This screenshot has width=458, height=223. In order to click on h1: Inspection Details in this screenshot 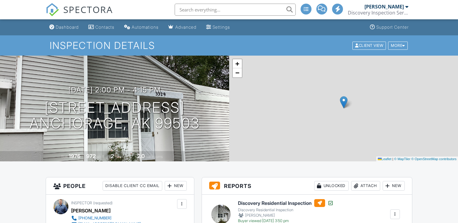, I will do `click(229, 45)`.